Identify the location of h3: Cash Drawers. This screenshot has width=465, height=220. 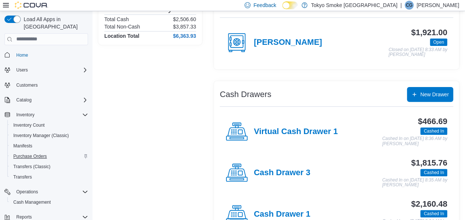
(245, 94).